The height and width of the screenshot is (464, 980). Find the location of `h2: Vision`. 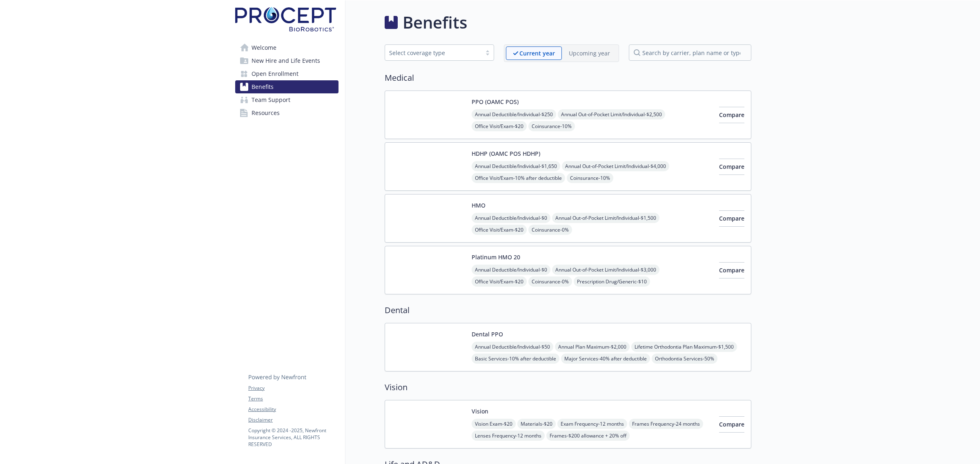

h2: Vision is located at coordinates (568, 388).